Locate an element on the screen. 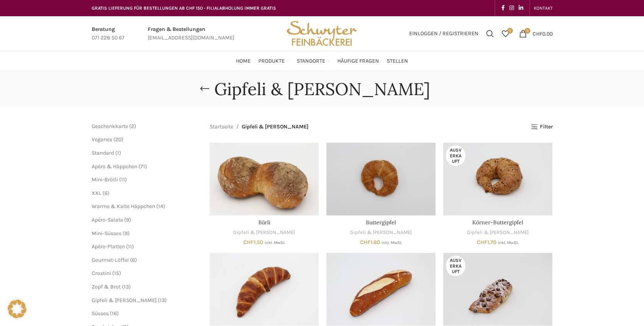 The width and height of the screenshot is (644, 326). span: Standorte is located at coordinates (311, 61).